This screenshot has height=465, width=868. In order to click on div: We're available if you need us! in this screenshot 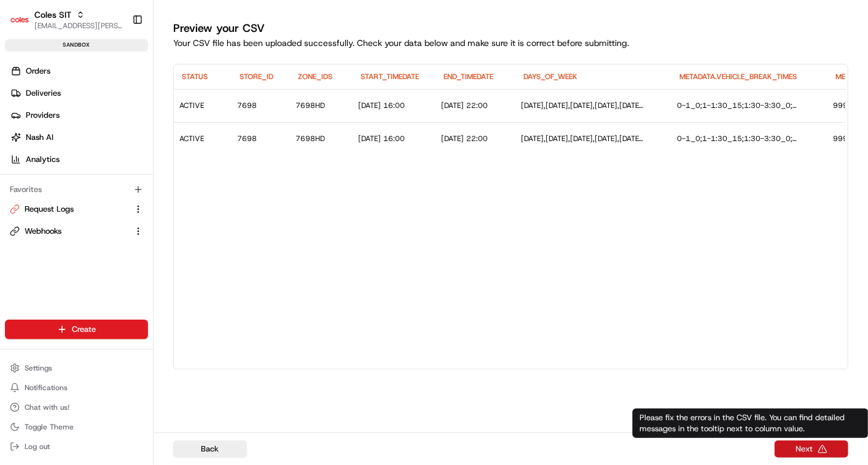, I will do `click(98, 134)`.